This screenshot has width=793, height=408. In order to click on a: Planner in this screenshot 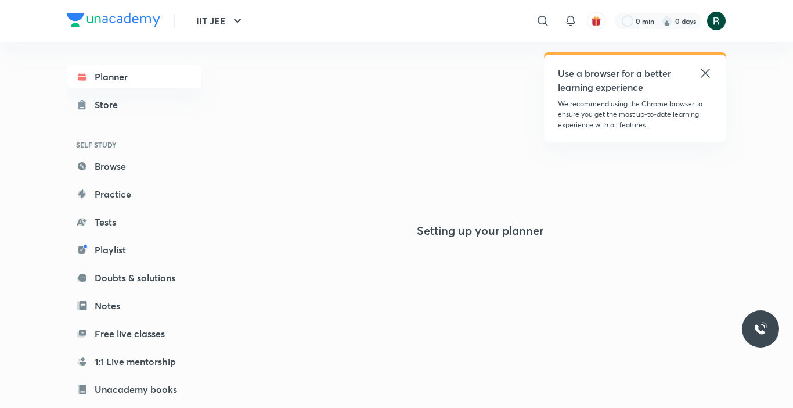, I will do `click(134, 77)`.